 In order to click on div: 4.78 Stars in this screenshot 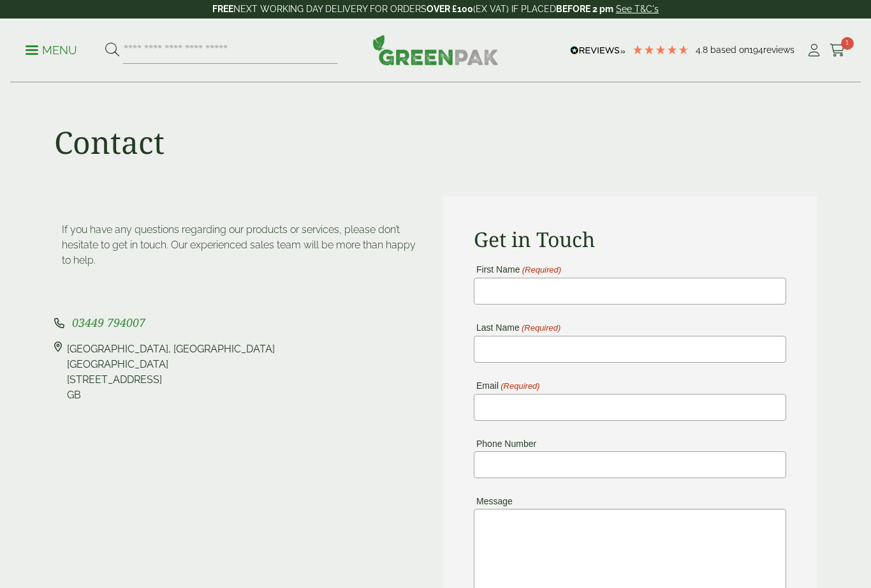, I will do `click(661, 50)`.